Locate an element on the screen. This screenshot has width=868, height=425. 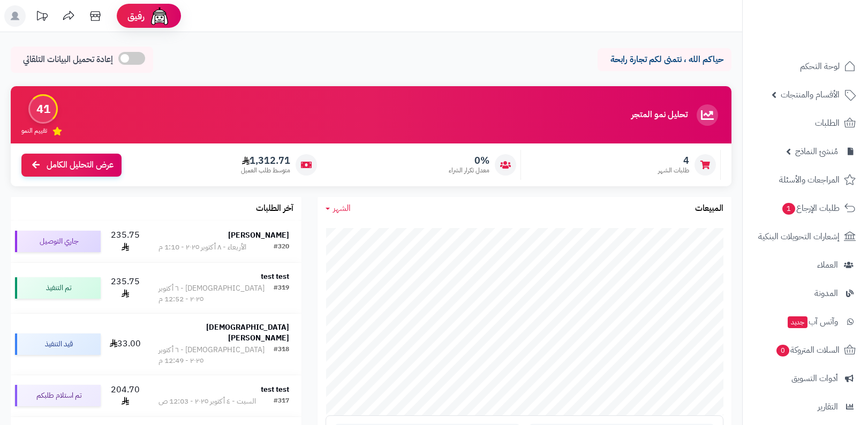
a: الشهر is located at coordinates (338, 208).